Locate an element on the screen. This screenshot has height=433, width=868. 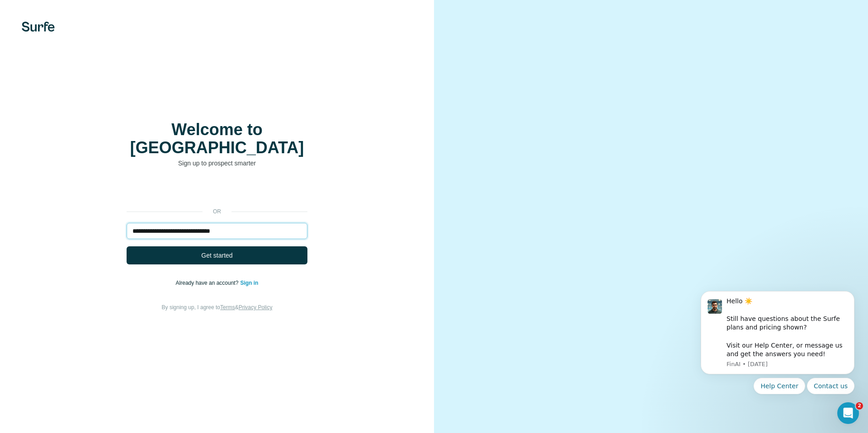
span: Get started is located at coordinates (217, 256).